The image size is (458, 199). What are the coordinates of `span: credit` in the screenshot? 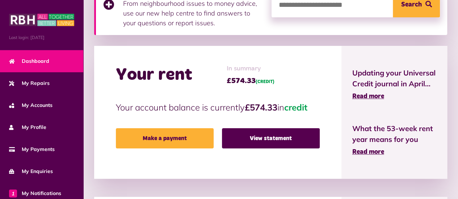 It's located at (296, 107).